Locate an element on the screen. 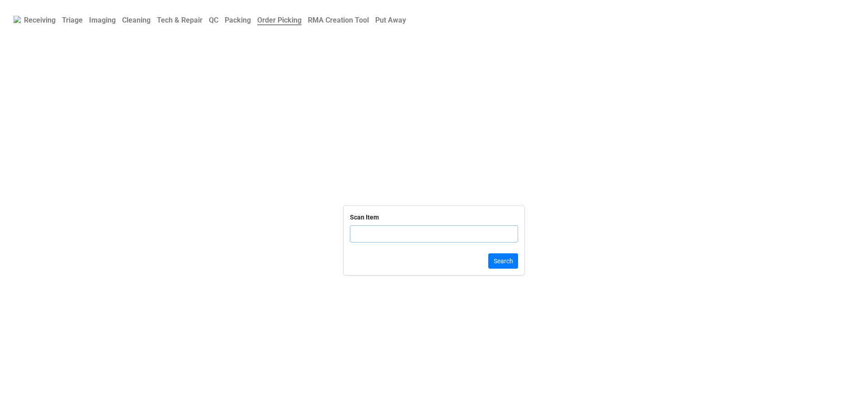 The height and width of the screenshot is (415, 868). b: Triage is located at coordinates (72, 20).